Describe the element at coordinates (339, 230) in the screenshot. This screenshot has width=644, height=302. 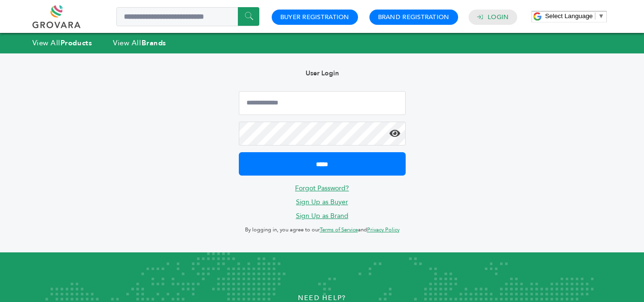
I see `a: Terms of Service` at that location.